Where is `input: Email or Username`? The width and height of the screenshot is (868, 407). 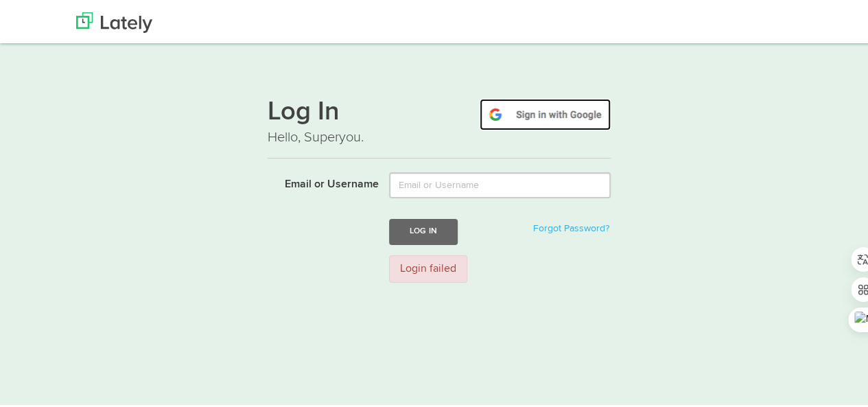
input: Email or Username is located at coordinates (500, 183).